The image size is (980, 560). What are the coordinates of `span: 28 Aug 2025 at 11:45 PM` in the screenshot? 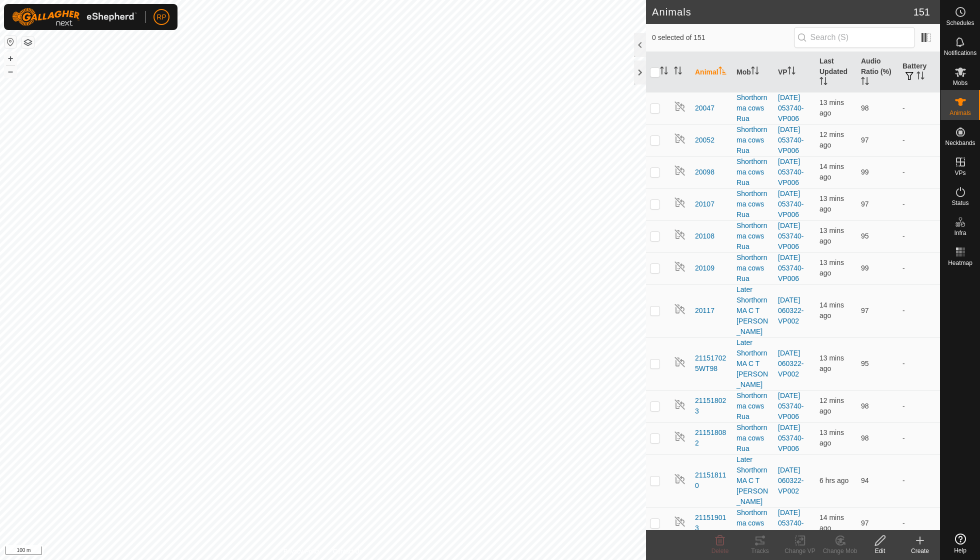 It's located at (833, 481).